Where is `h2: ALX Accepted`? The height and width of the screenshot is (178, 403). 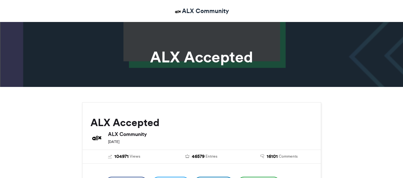
h2: ALX Accepted is located at coordinates (202, 123).